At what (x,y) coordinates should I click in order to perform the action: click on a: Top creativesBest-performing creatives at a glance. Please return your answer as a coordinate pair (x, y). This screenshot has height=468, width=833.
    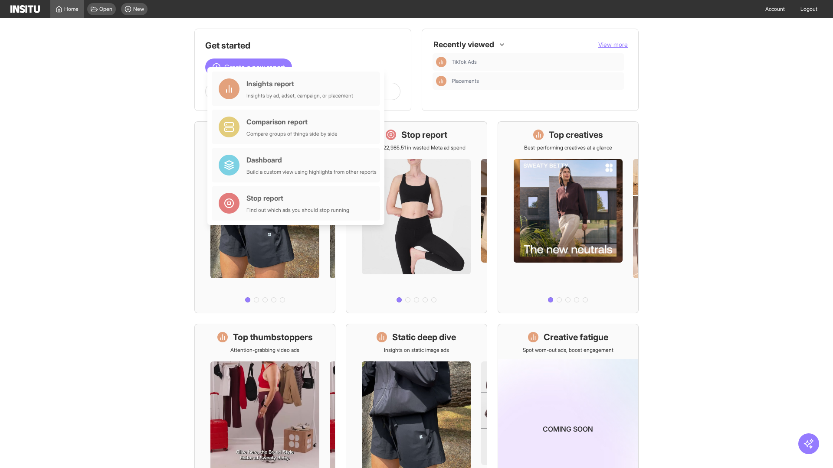
    Looking at the image, I should click on (568, 217).